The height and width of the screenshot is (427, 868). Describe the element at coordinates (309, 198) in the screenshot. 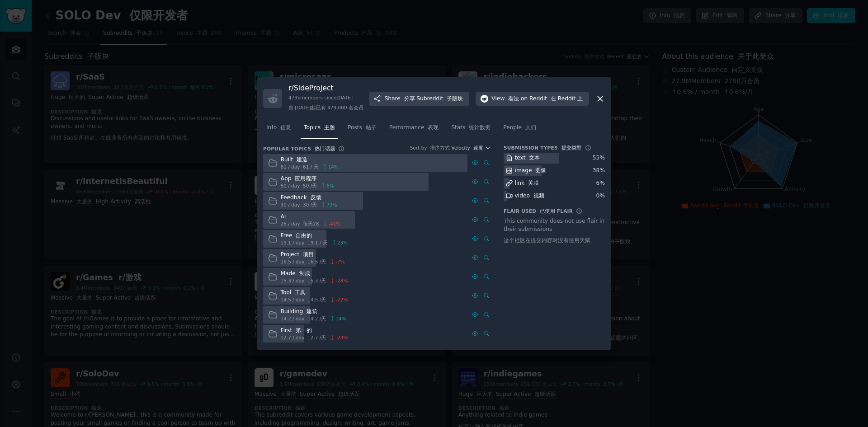

I see `div: Feedback` at that location.